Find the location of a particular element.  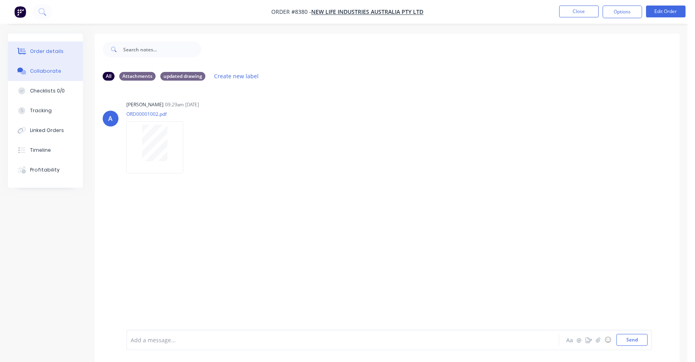

button: Create new label is located at coordinates (237, 76).